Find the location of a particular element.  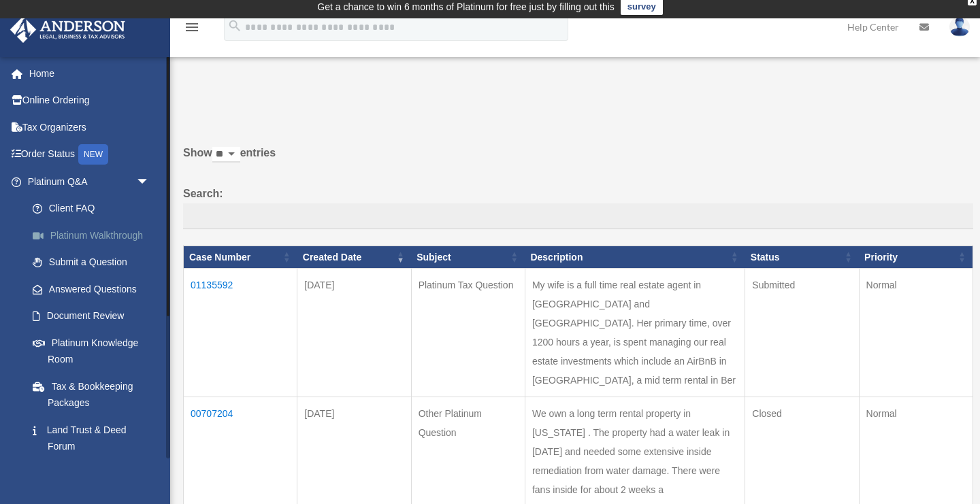

div: NEW is located at coordinates (93, 155).